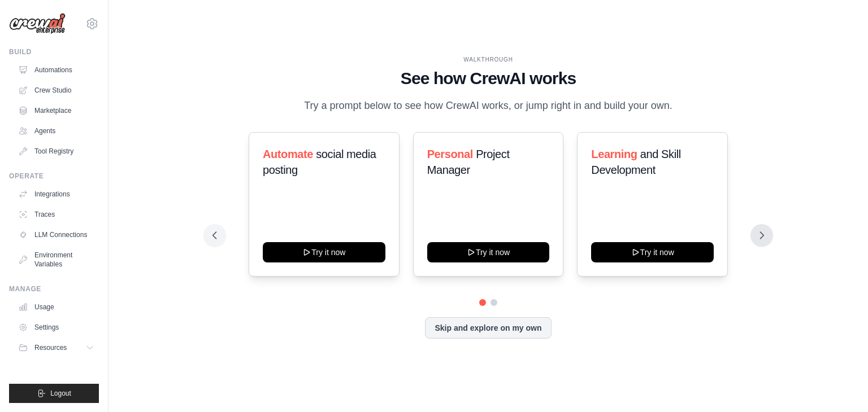 Image resolution: width=868 pixels, height=412 pixels. I want to click on a: Integrations, so click(56, 194).